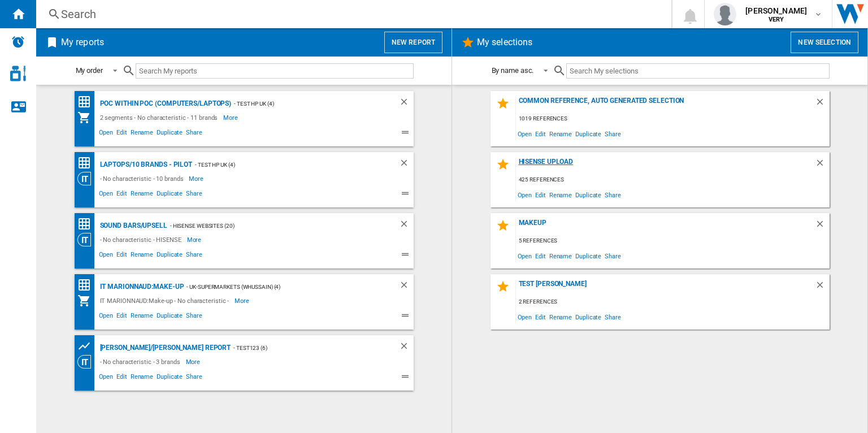  I want to click on img: profile.jpg, so click(725, 14).